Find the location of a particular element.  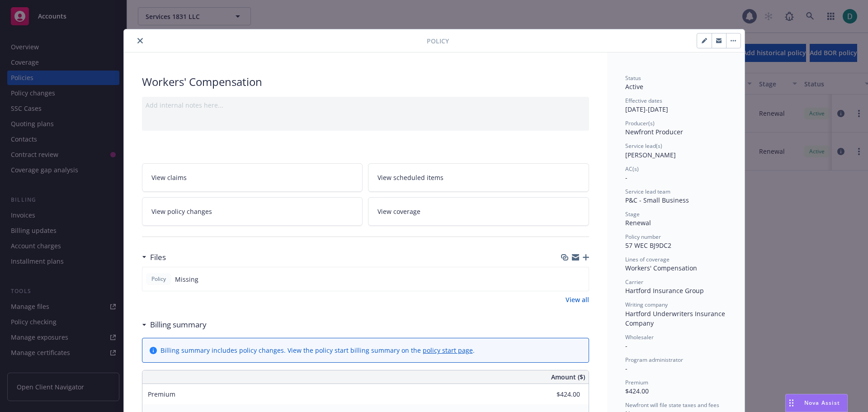

span: Program administrator is located at coordinates (654, 360).